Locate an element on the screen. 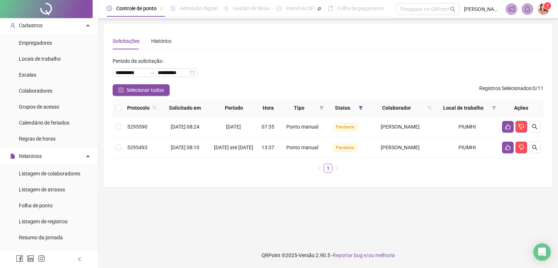 This screenshot has width=558, height=268. span: Colaborador is located at coordinates (397, 108).